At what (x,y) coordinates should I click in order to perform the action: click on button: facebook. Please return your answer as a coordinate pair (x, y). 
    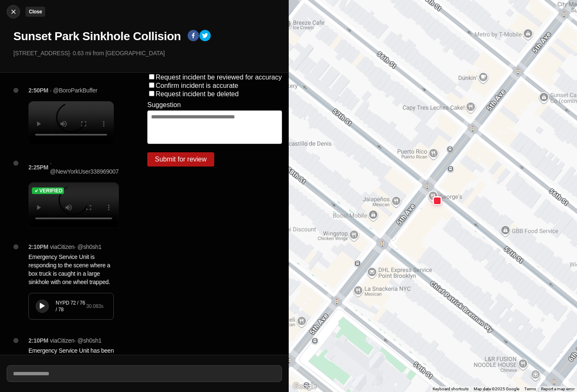
    Looking at the image, I should click on (193, 36).